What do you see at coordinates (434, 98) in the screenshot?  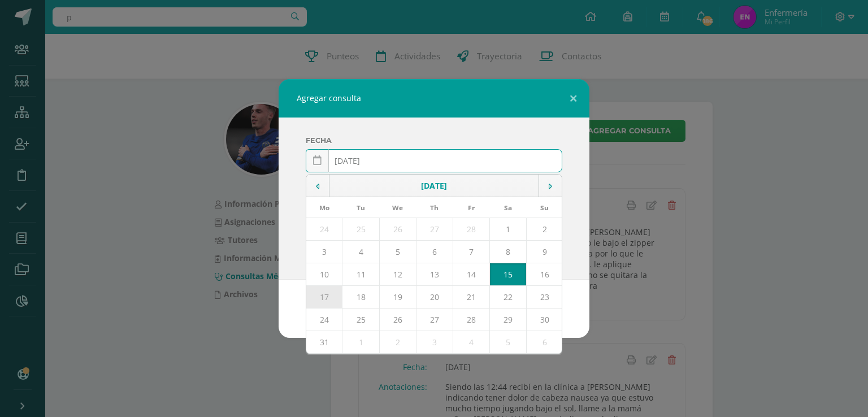 I see `div: Agregar consulta` at bounding box center [434, 98].